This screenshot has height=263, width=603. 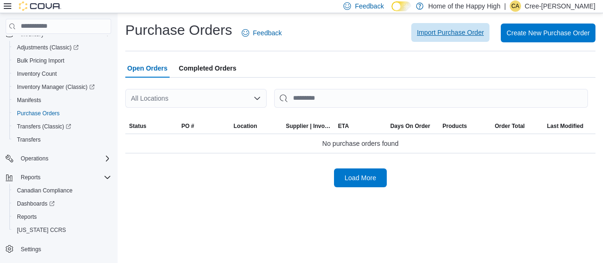 What do you see at coordinates (62, 87) in the screenshot?
I see `a: Inventory Manager (Classic)` at bounding box center [62, 87].